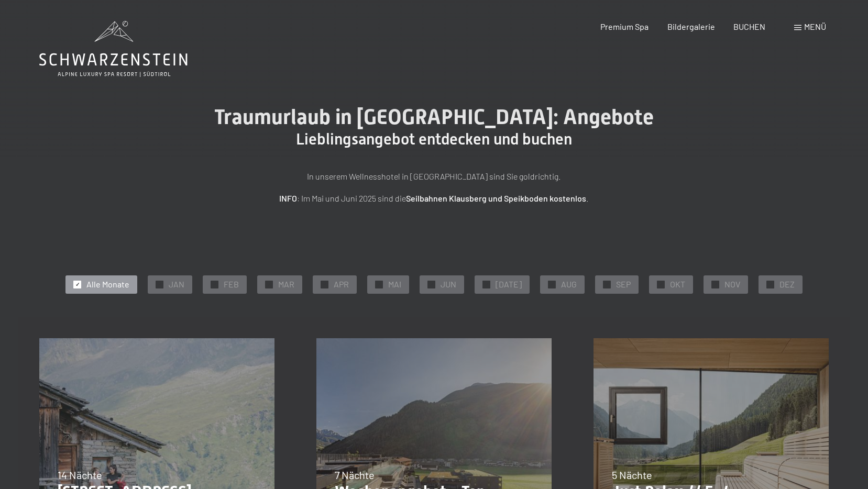 The height and width of the screenshot is (489, 868). What do you see at coordinates (434, 138) in the screenshot?
I see `span: Lieblingsangebot entdecken und buchen` at bounding box center [434, 138].